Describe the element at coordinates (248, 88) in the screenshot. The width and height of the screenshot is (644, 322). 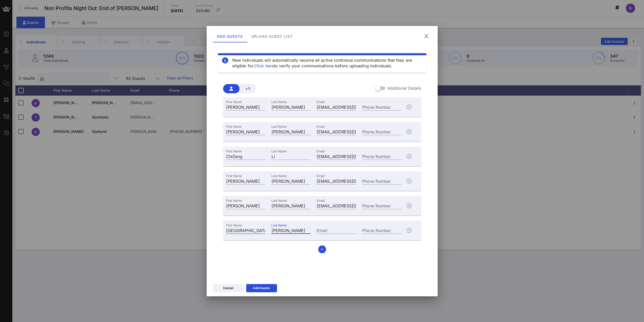
I see `button: +1` at that location.